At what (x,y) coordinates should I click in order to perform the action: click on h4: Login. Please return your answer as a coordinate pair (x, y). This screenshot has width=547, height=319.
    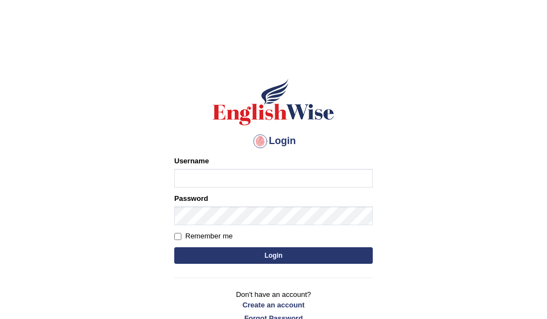
    Looking at the image, I should click on (273, 141).